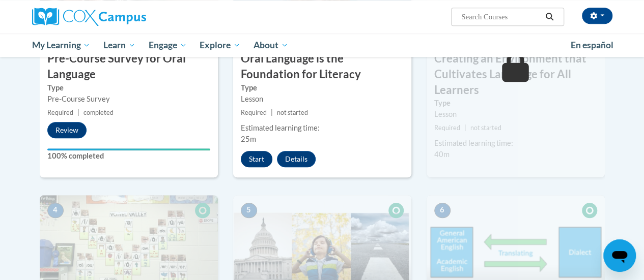 The width and height of the screenshot is (644, 280). Describe the element at coordinates (597, 16) in the screenshot. I see `button: Account Settings` at that location.